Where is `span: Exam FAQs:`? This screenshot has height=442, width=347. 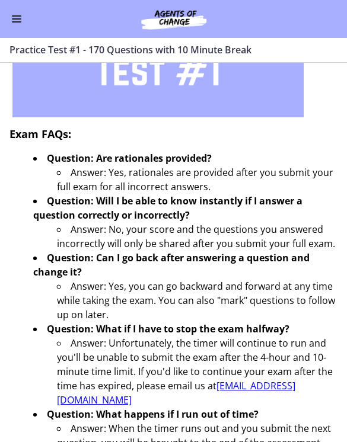 span: Exam FAQs: is located at coordinates (40, 134).